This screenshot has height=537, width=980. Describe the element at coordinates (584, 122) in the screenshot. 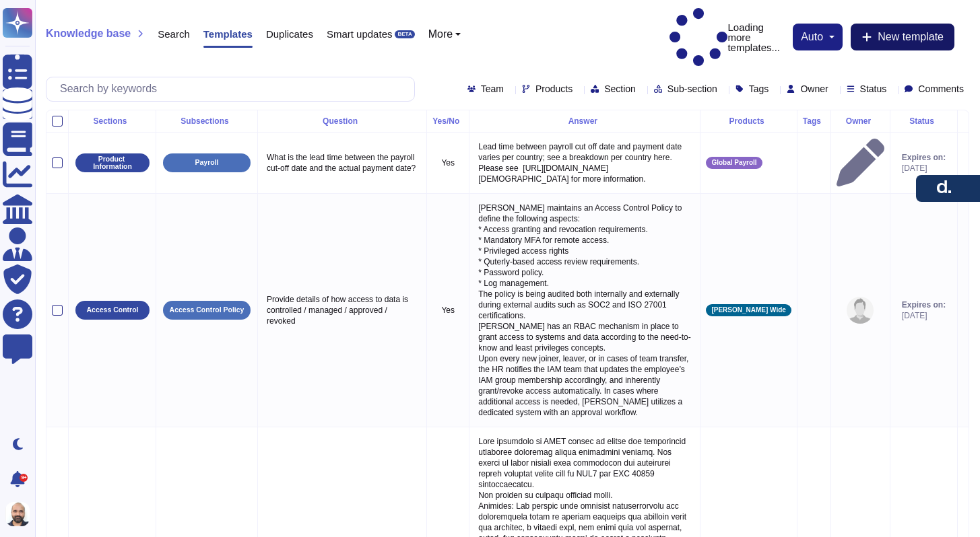

I see `div: Answer` at that location.